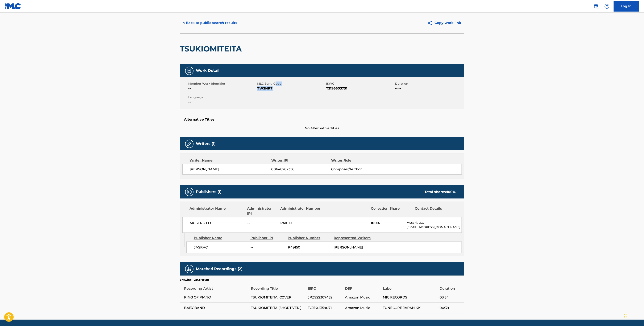 The height and width of the screenshot is (326, 644). Describe the element at coordinates (209, 192) in the screenshot. I see `h5: Publishers (1)` at that location.